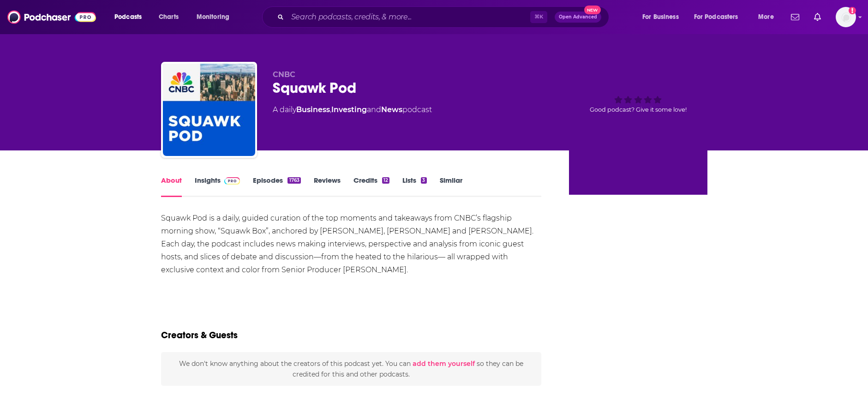 This screenshot has width=868, height=395. I want to click on a: News, so click(392, 109).